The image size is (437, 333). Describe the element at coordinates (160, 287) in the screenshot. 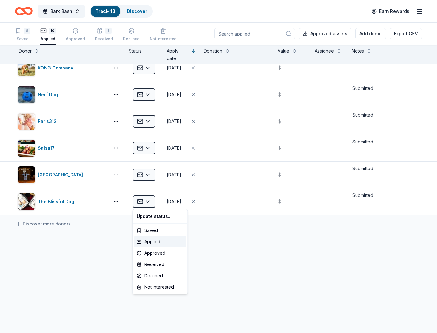

I see `div: Not interested` at that location.